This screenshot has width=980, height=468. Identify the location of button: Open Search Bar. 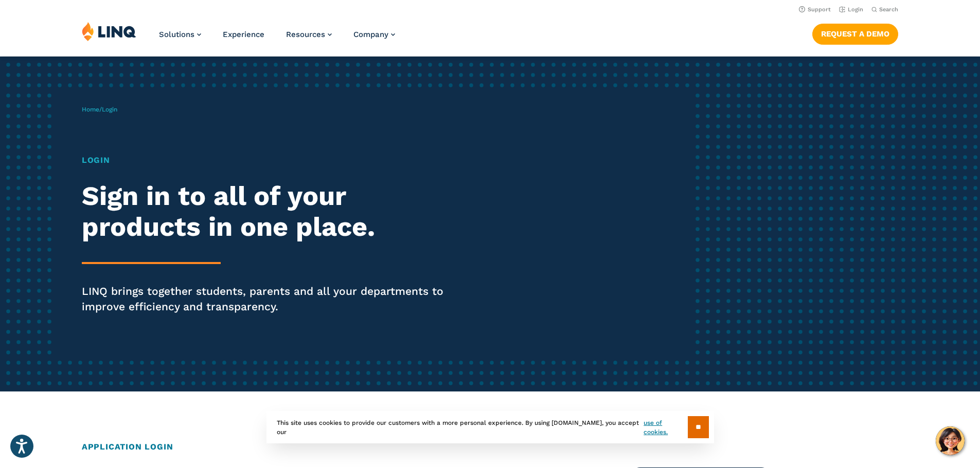
(884, 9).